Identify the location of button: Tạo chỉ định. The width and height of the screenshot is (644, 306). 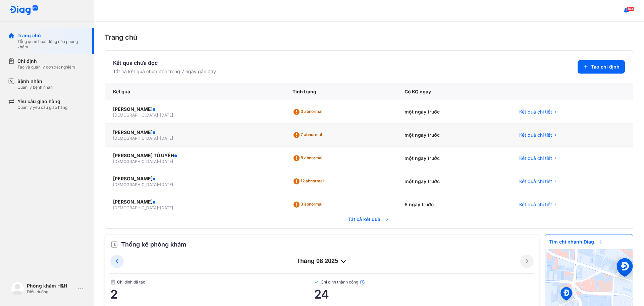
(601, 67).